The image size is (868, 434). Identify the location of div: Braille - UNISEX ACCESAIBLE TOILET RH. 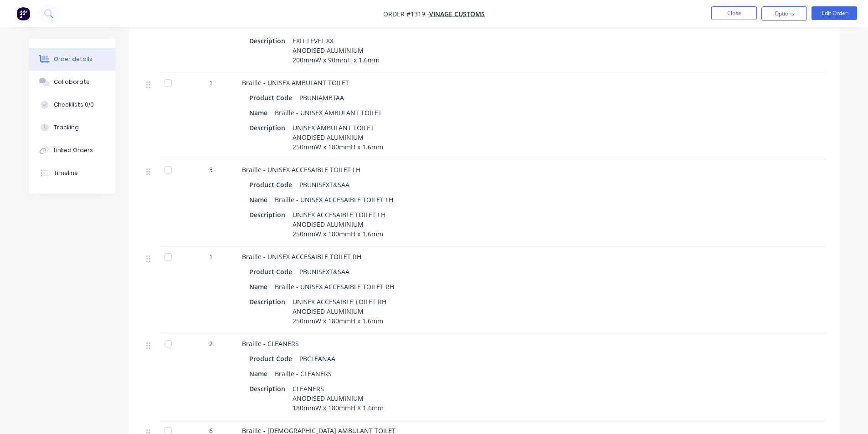
(335, 286).